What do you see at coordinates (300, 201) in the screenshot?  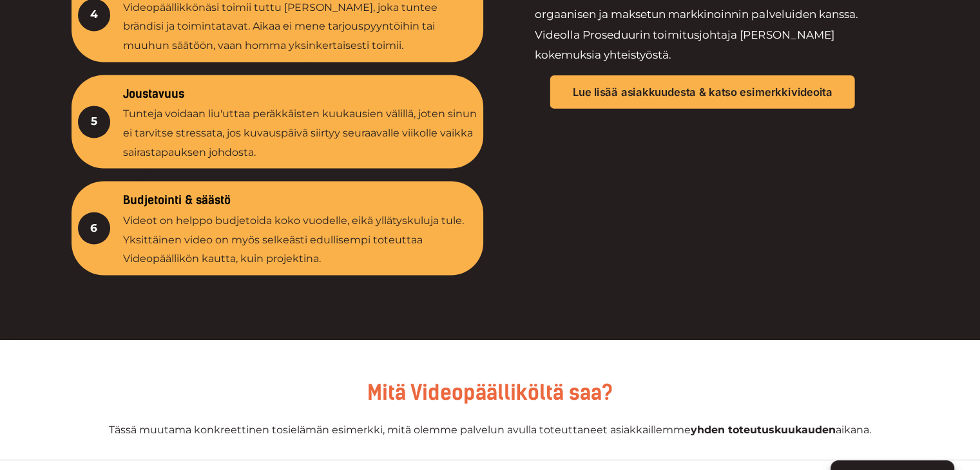 I see `h4: Budjetointi & säästö` at bounding box center [300, 201].